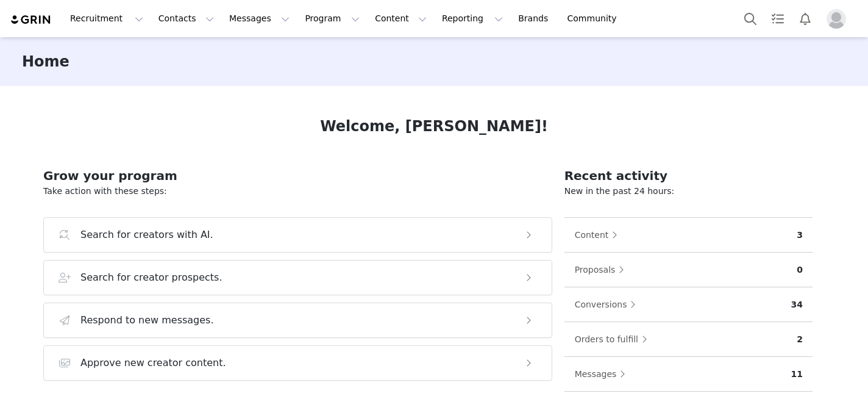  I want to click on button: Conversions, so click(609, 304).